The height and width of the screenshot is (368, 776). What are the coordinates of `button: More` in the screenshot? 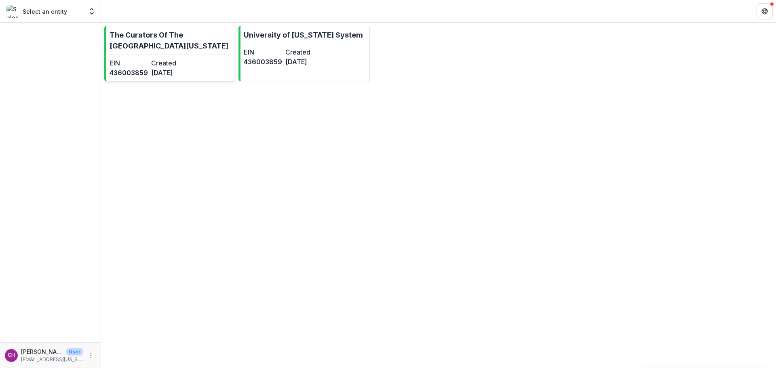 It's located at (91, 356).